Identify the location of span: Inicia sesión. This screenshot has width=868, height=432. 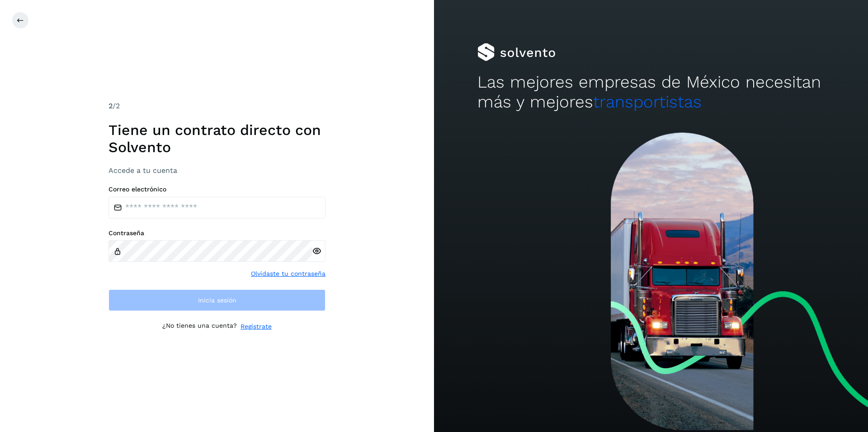
(217, 301).